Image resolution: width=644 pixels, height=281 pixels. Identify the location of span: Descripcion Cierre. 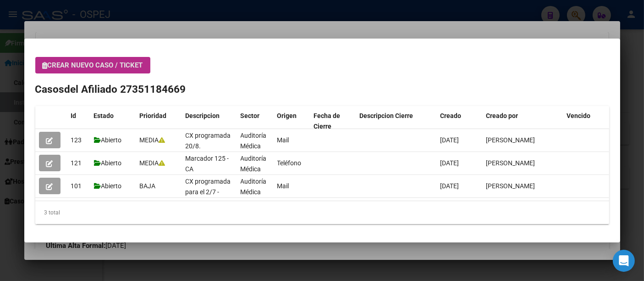
(387, 116).